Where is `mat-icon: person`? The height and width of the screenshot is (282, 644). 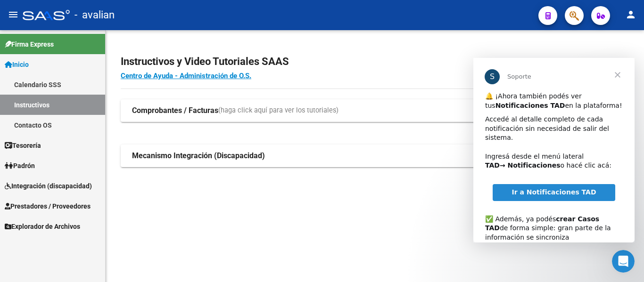
mat-icon: person is located at coordinates (631, 15).